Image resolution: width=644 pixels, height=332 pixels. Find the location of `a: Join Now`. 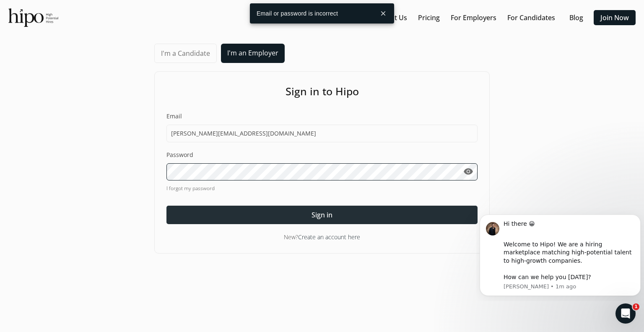

a: Join Now is located at coordinates (615, 18).